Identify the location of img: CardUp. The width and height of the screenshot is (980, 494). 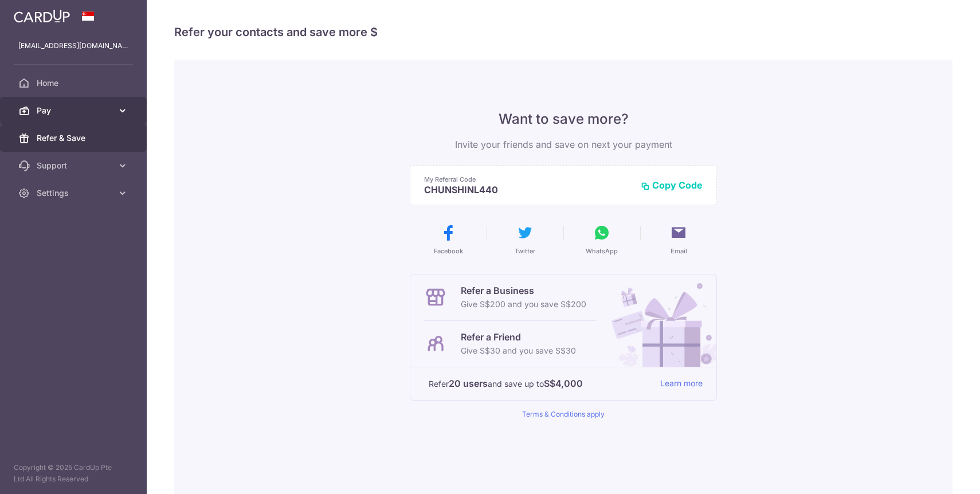
(42, 16).